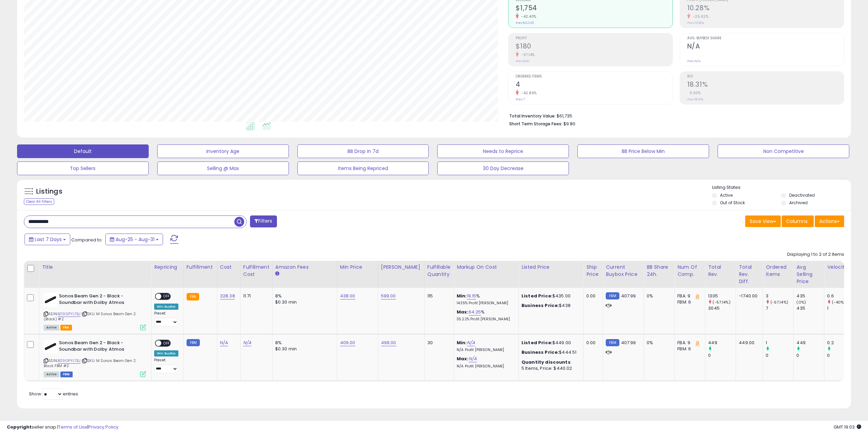  I want to click on a: B09GPYL7BJ, so click(69, 360).